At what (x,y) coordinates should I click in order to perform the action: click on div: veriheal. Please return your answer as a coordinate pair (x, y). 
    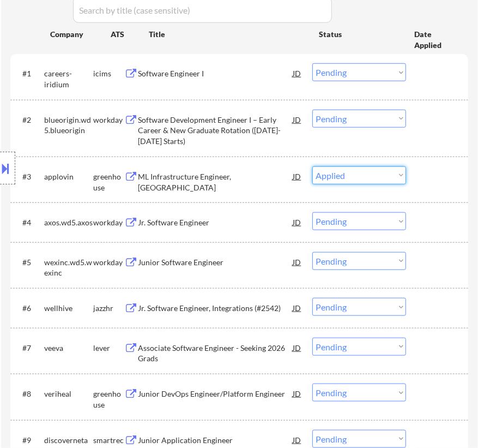
    Looking at the image, I should click on (69, 395).